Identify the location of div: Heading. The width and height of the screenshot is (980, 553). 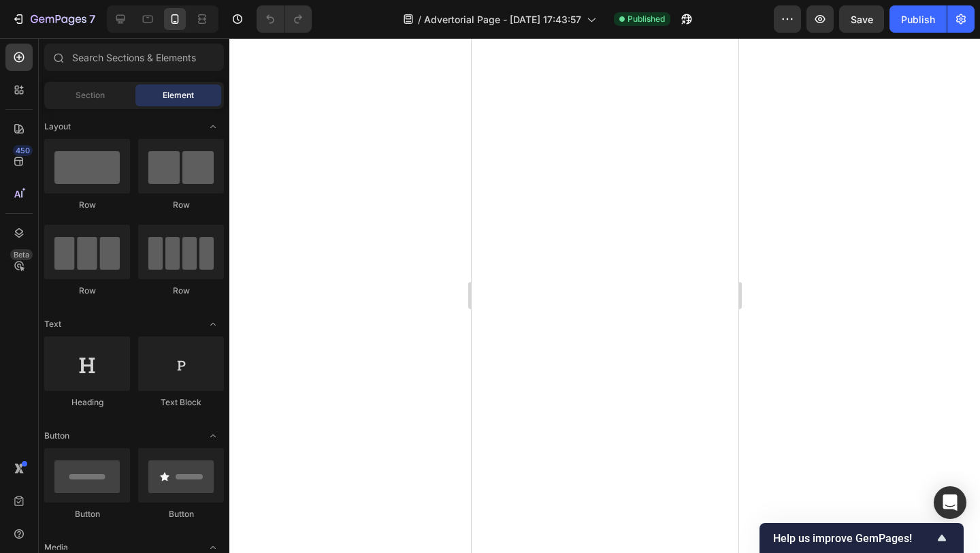
(88, 402).